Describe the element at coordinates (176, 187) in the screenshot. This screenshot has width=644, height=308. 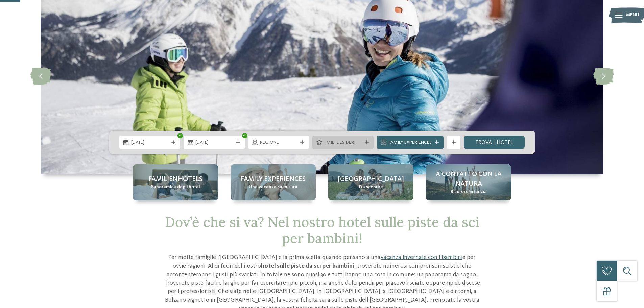
I see `span: Panoramica degli hotel` at that location.